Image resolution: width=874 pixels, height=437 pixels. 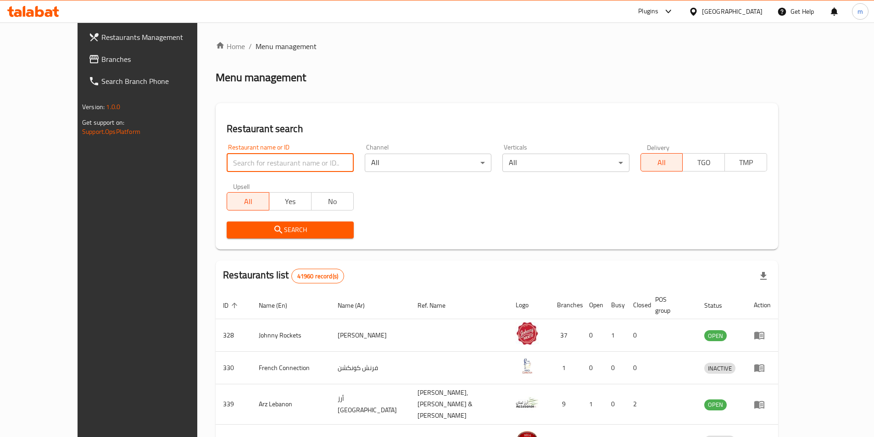 I want to click on span: TGO, so click(x=703, y=162).